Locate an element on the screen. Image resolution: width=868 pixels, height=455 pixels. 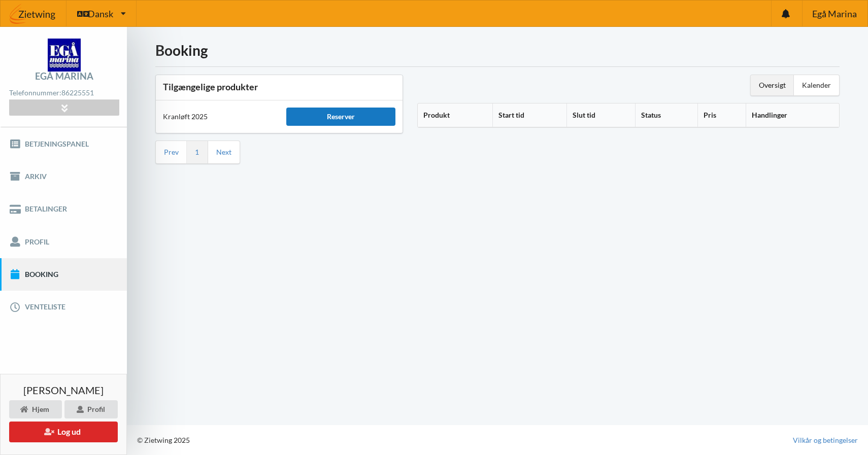
th: Start tid is located at coordinates (529, 115).